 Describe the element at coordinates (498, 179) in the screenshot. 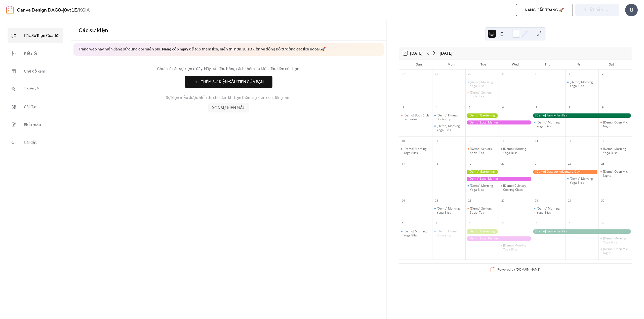

I see `div: [Demo] Local Market` at that location.